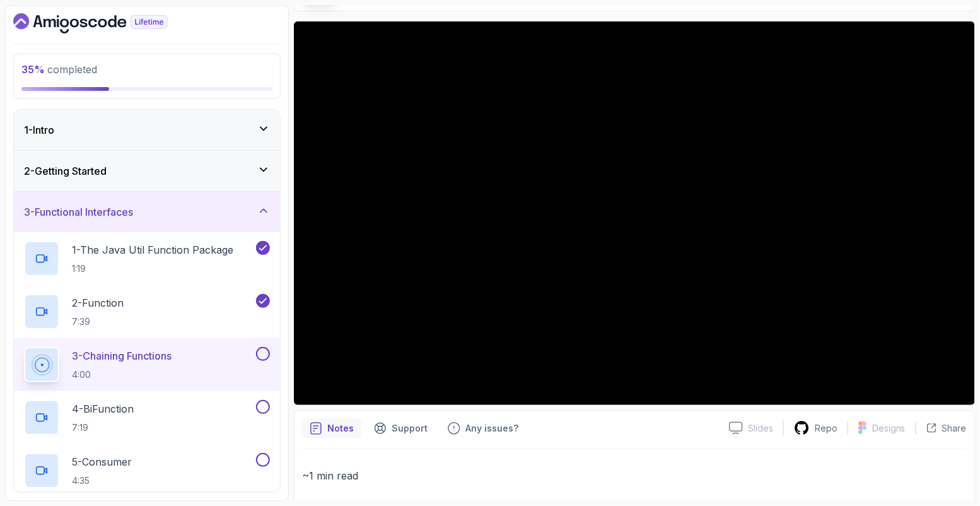  Describe the element at coordinates (889, 428) in the screenshot. I see `p: Designs` at that location.